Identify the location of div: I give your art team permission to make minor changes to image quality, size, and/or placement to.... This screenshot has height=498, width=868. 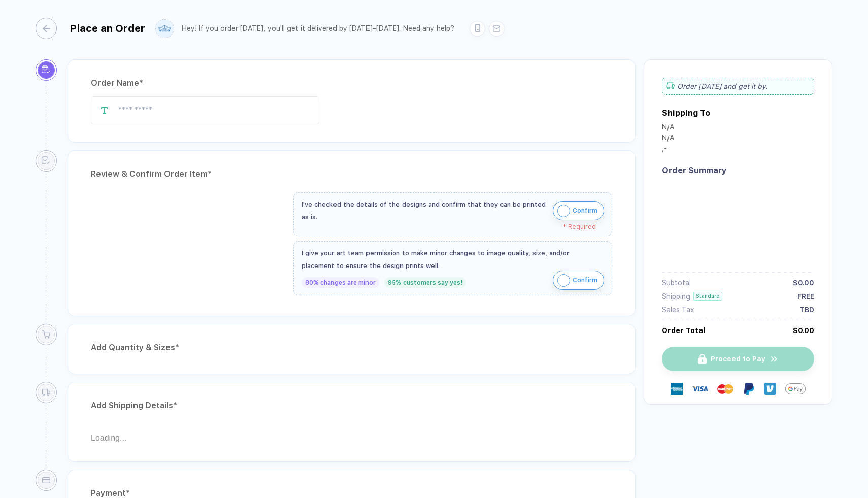
(452, 259).